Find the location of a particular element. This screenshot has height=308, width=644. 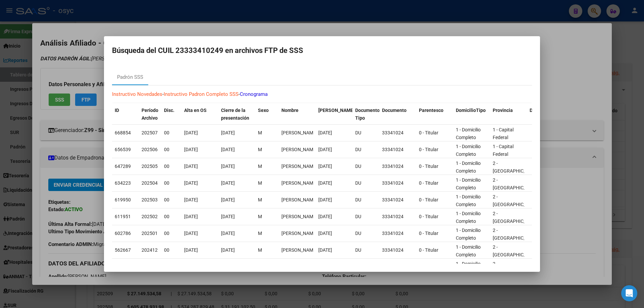

span: Provincia is located at coordinates (503, 110).